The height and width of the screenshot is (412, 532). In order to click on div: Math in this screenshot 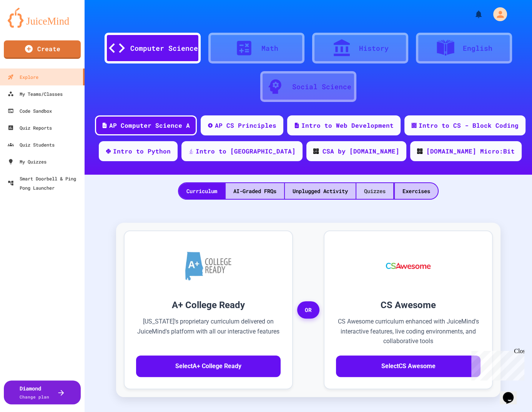, I will do `click(270, 48)`.